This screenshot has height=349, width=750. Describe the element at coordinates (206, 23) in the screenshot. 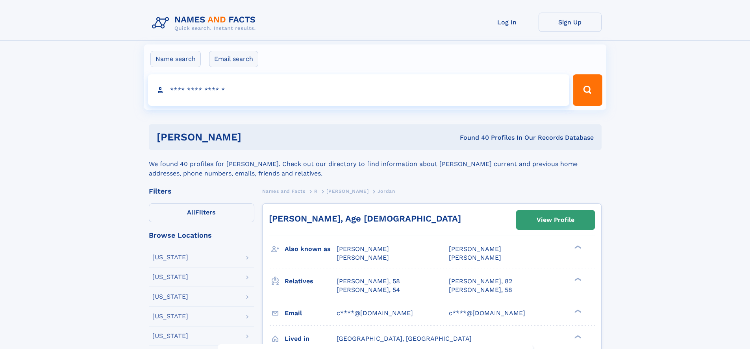

I see `img: Logo Names and Facts` at that location.